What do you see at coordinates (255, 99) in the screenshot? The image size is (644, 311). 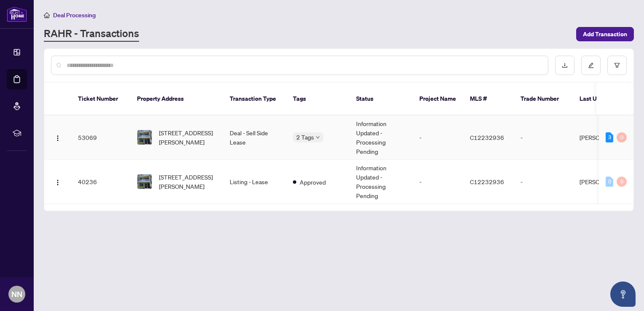 I see `th: Transaction Type` at bounding box center [255, 99].